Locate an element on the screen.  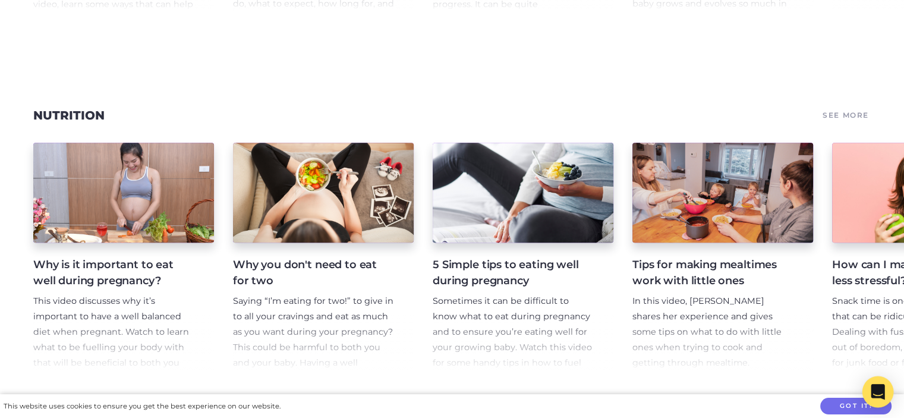
button: Got it! is located at coordinates (856, 406).